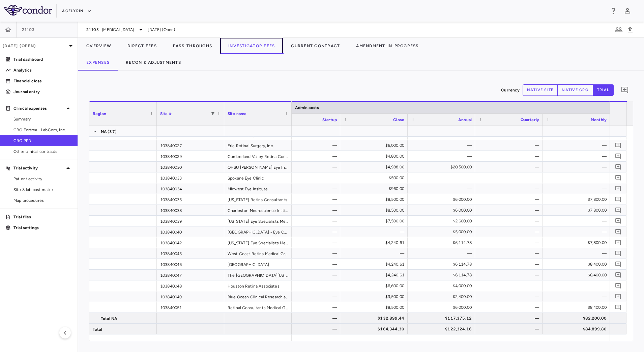  I want to click on span: Total, so click(97, 330).